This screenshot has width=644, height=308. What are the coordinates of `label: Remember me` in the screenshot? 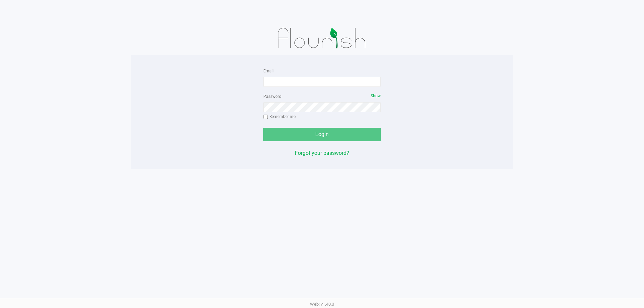 It's located at (279, 117).